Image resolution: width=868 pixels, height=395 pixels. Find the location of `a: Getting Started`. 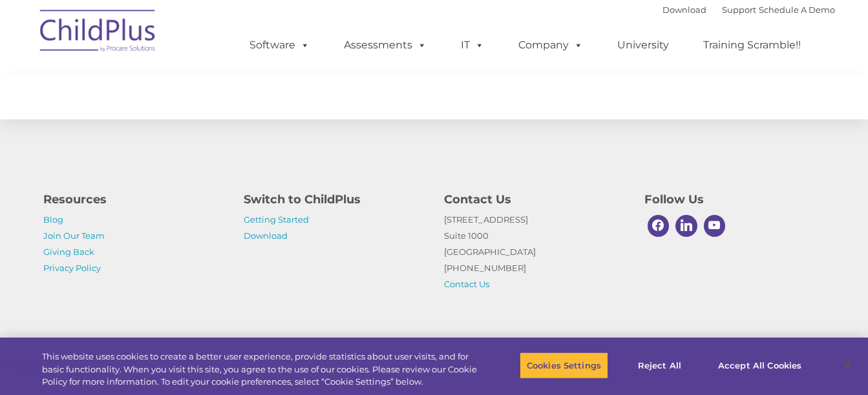

a: Getting Started is located at coordinates (276, 219).